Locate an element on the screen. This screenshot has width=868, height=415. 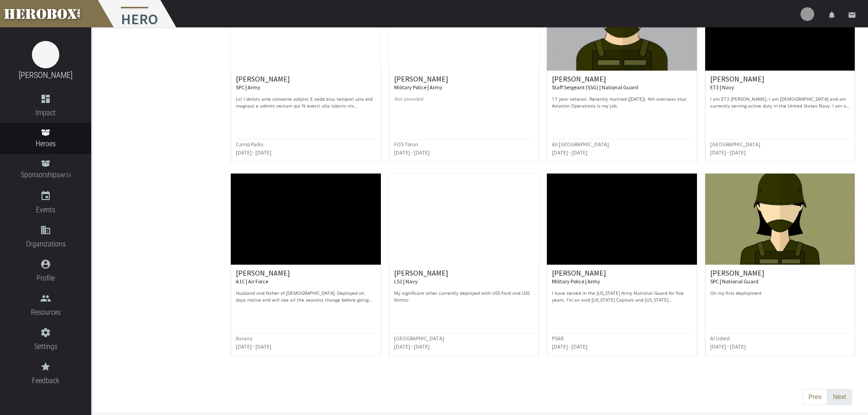
small: FOS Torun is located at coordinates (406, 144).